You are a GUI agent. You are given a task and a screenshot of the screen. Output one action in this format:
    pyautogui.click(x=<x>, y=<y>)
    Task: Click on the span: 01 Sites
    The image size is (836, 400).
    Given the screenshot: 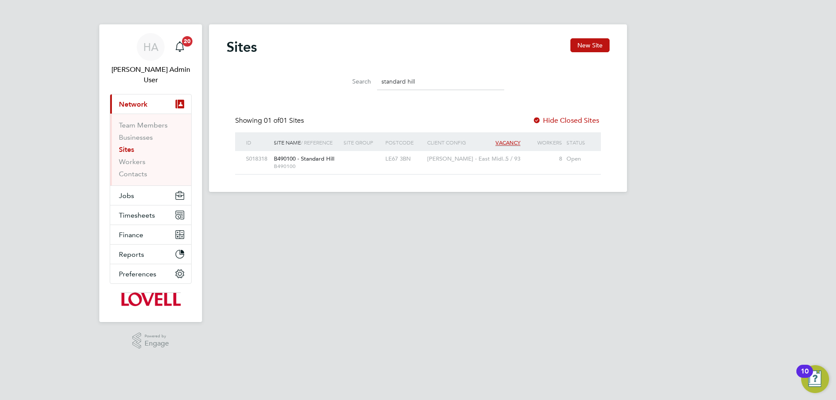 What is the action you would take?
    pyautogui.click(x=284, y=121)
    